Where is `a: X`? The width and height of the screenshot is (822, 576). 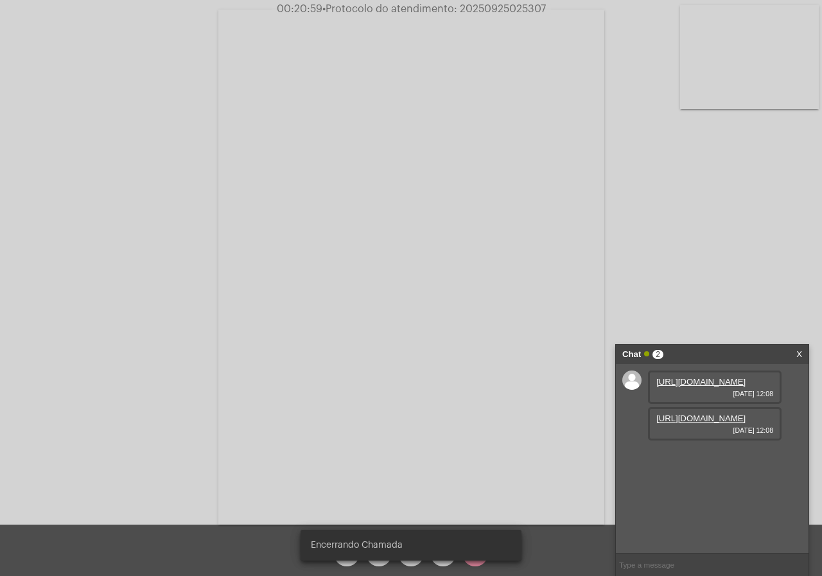
a: X is located at coordinates (799, 354).